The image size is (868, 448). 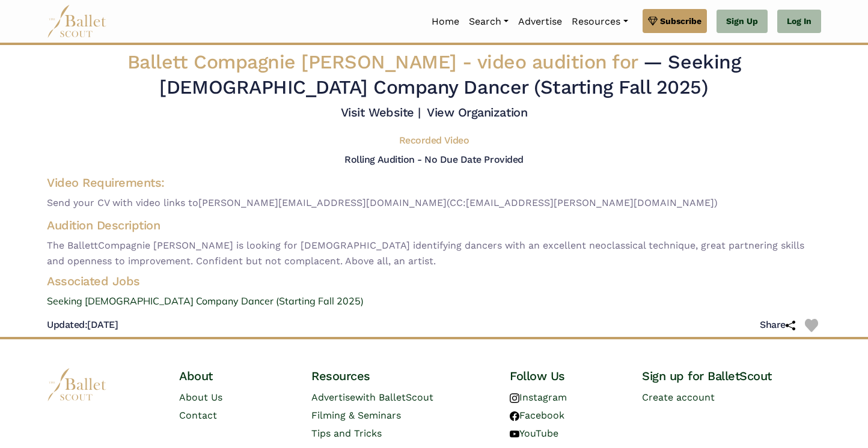 What do you see at coordinates (446, 22) in the screenshot?
I see `a: Home` at bounding box center [446, 22].